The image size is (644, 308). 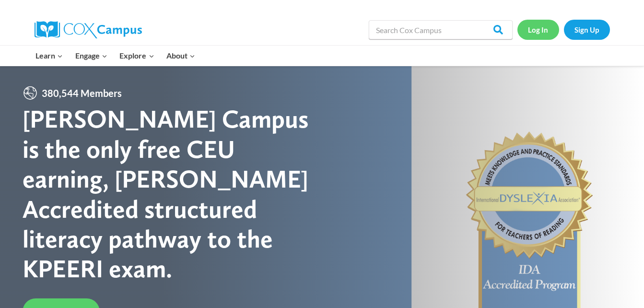 What do you see at coordinates (88, 30) in the screenshot?
I see `img: Cox Campus` at bounding box center [88, 30].